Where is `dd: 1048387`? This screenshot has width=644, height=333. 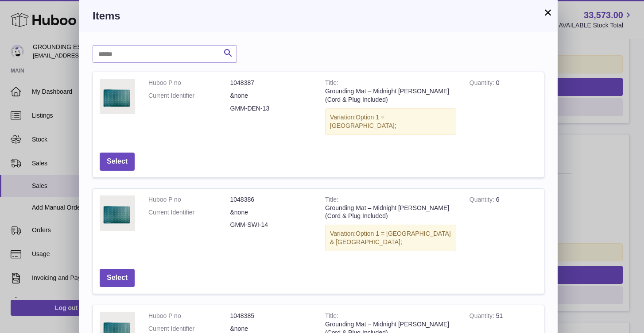 dd: 1048387 is located at coordinates (271, 83).